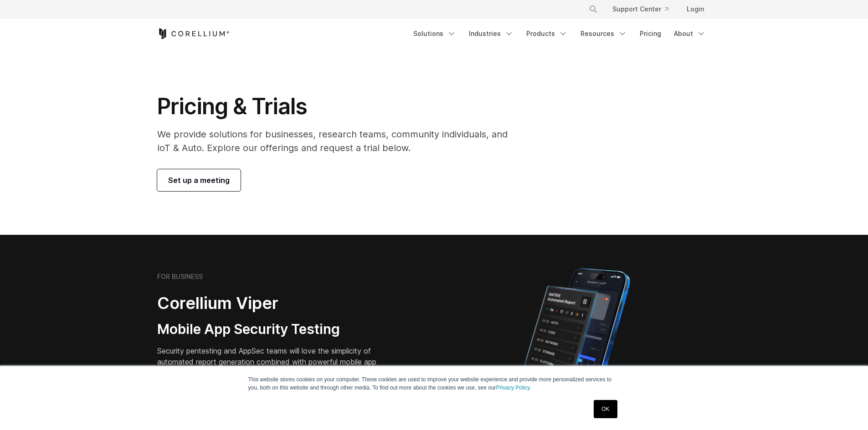  I want to click on p: Security pentesting and AppSec teams will love the simplicity of automated report generation comb..., so click(274, 362).